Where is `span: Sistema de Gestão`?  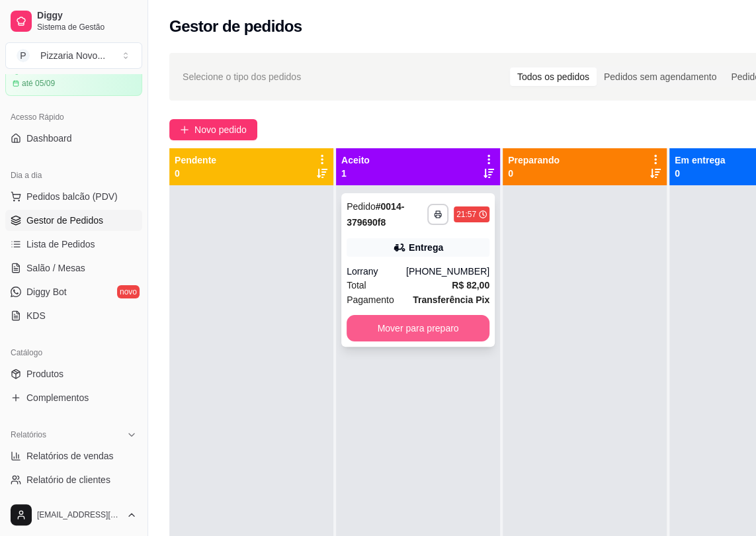 span: Sistema de Gestão is located at coordinates (86, 27).